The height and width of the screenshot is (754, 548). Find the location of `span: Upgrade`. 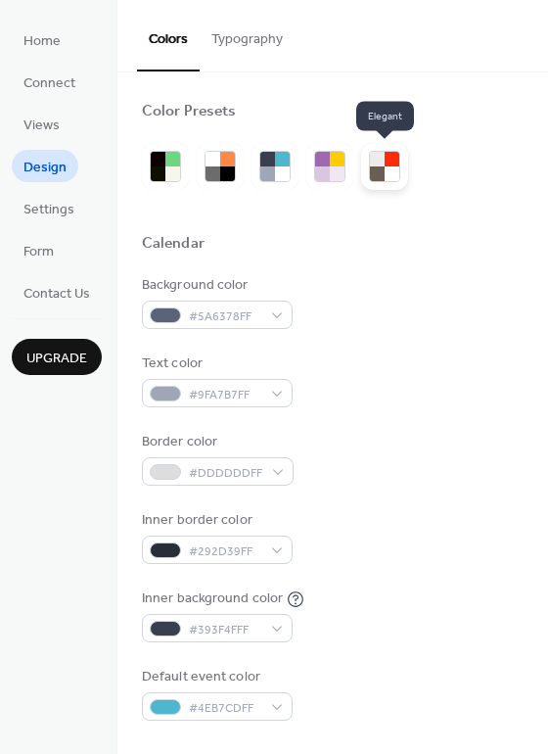

span: Upgrade is located at coordinates (57, 358).